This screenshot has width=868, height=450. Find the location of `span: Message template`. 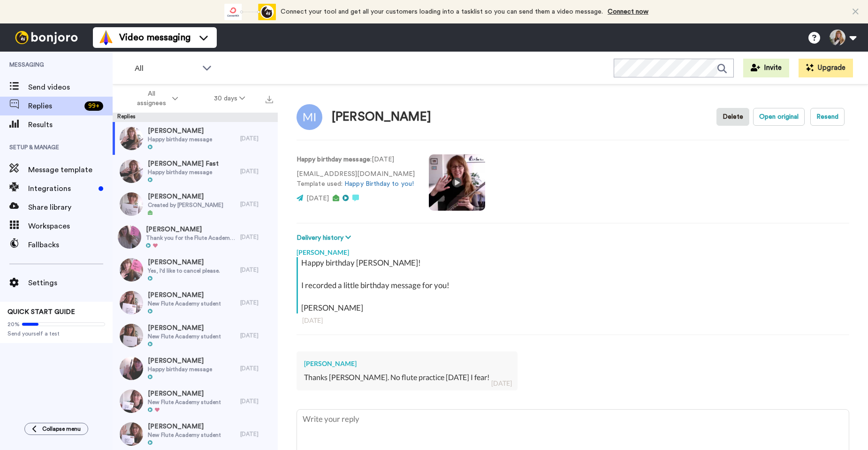

span: Message template is located at coordinates (70, 170).